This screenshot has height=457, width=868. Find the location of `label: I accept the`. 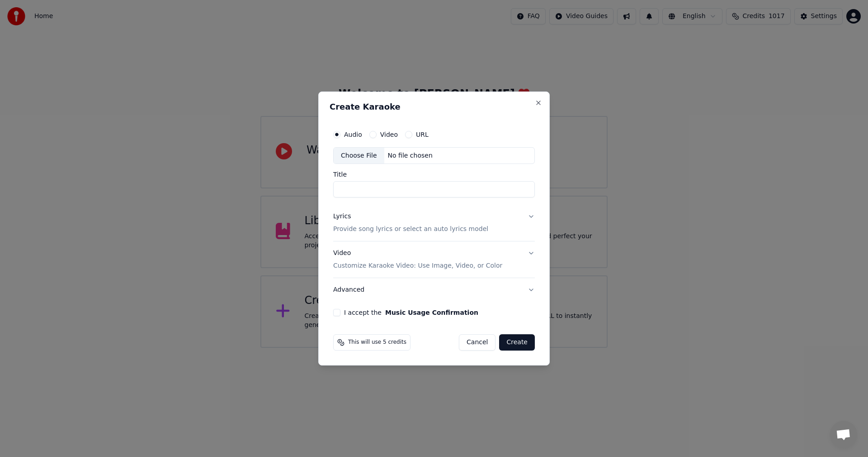

label: I accept the is located at coordinates (411, 312).